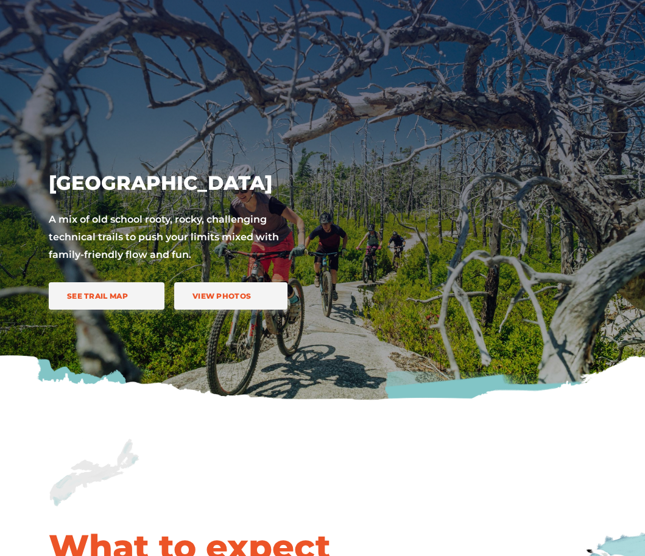 This screenshot has height=556, width=645. Describe the element at coordinates (176, 237) in the screenshot. I see `p: A mix of old school rooty, rocky, challenging technical trails to push your limits mixed with fam...` at that location.